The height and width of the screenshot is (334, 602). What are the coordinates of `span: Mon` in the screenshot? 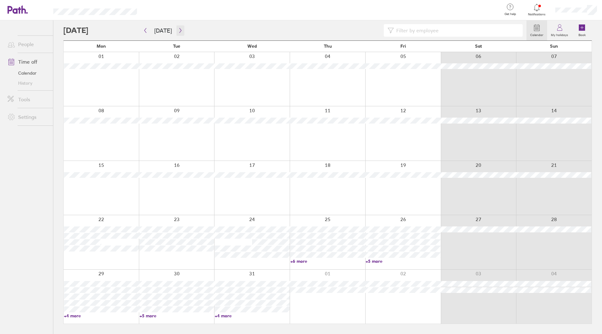 It's located at (101, 46).